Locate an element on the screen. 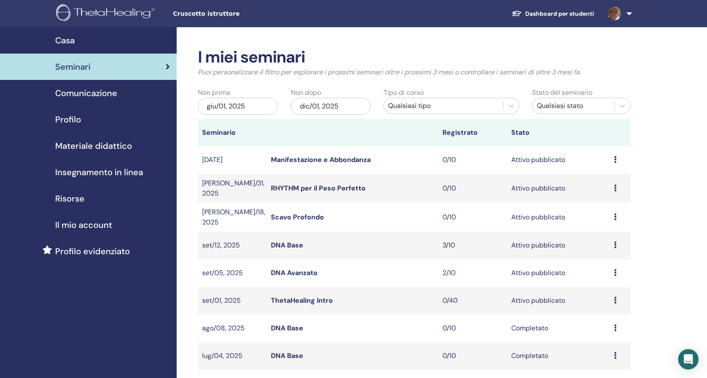 The width and height of the screenshot is (707, 378). a: DNA Avanzato is located at coordinates (294, 272).